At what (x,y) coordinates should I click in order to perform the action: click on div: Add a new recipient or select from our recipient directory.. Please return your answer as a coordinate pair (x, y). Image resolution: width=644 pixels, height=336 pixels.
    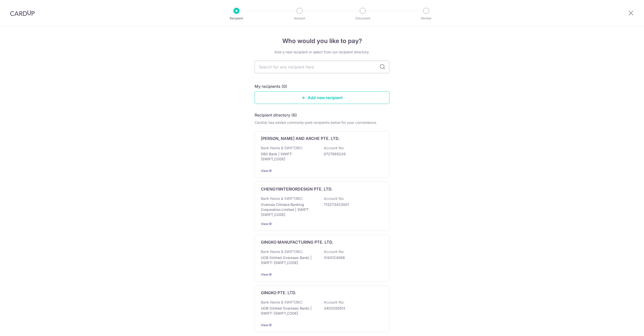
    Looking at the image, I should click on (322, 52).